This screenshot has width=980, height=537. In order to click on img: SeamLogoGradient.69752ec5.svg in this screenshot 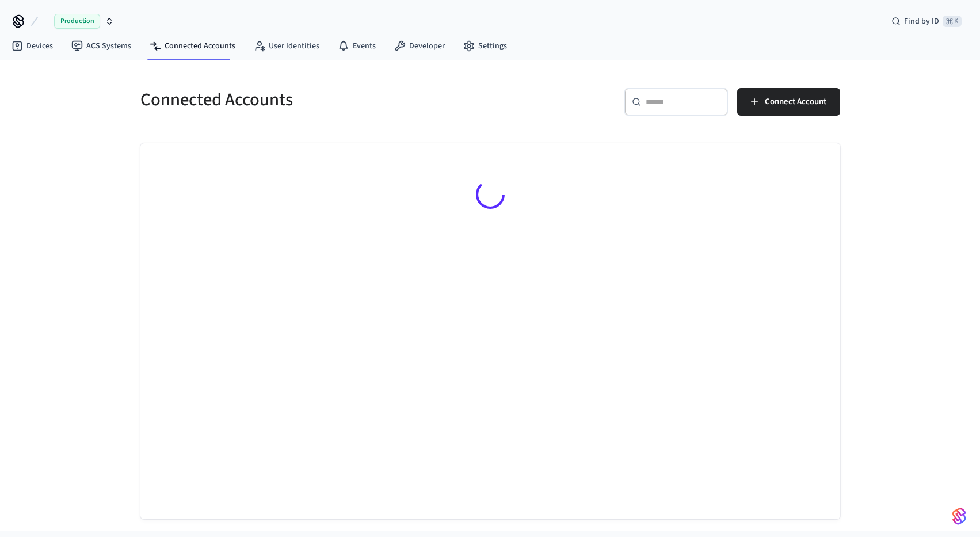, I will do `click(959, 516)`.